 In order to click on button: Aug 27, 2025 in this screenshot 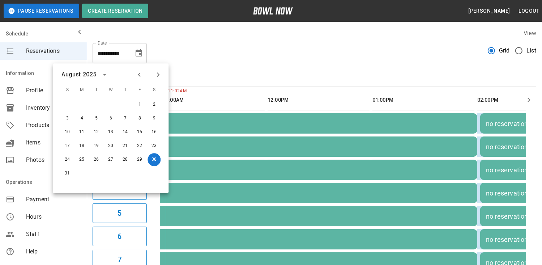, I will do `click(111, 160)`.